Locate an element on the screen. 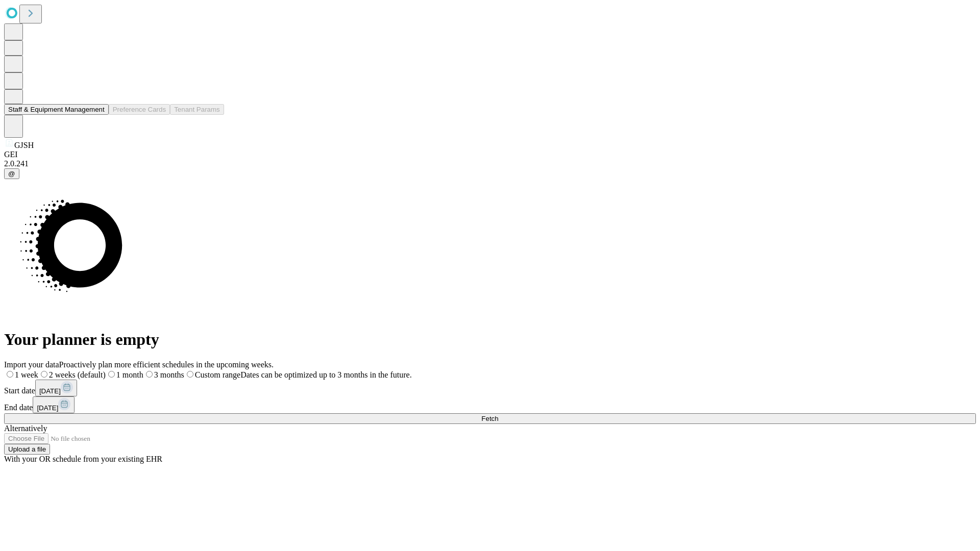  button: Preference Cards is located at coordinates (139, 109).